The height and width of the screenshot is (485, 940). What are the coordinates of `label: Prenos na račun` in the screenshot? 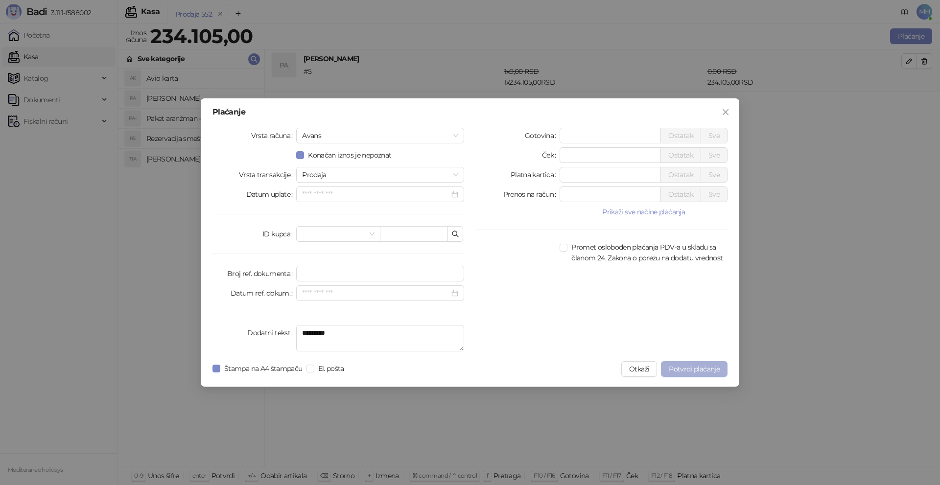 It's located at (532, 194).